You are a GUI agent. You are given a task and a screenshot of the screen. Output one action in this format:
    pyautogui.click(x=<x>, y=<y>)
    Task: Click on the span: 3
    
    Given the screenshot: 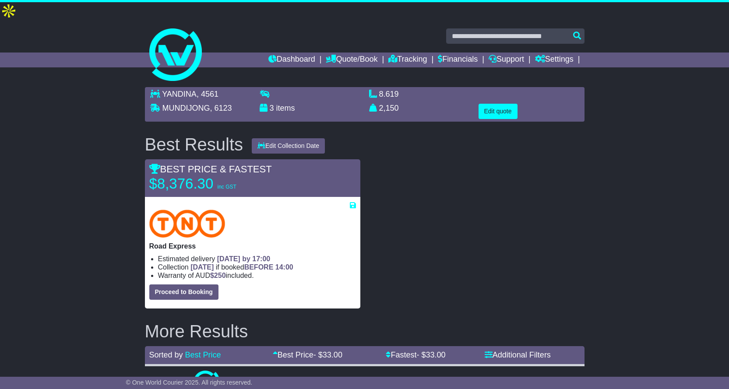 What is the action you would take?
    pyautogui.click(x=272, y=108)
    